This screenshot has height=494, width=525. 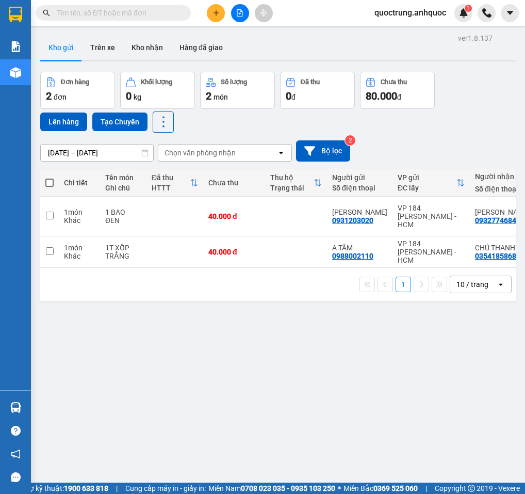 What do you see at coordinates (323, 151) in the screenshot?
I see `button: Bộ lọc` at bounding box center [323, 151].